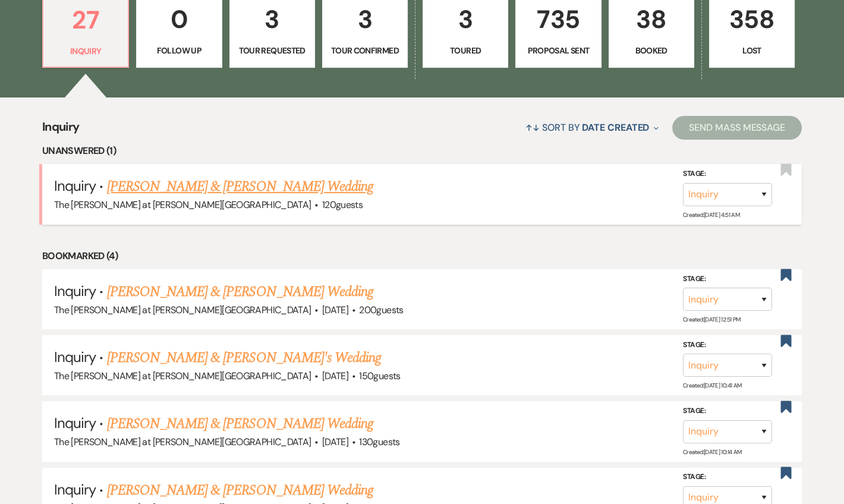 The image size is (844, 504). Describe the element at coordinates (558, 50) in the screenshot. I see `p: Proposal Sent` at that location.